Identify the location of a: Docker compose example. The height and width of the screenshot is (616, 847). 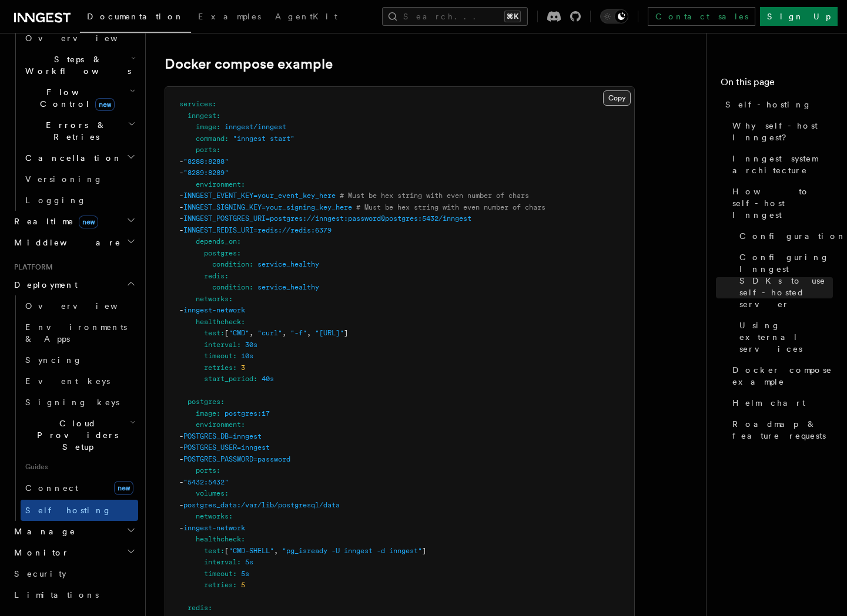
(780, 376).